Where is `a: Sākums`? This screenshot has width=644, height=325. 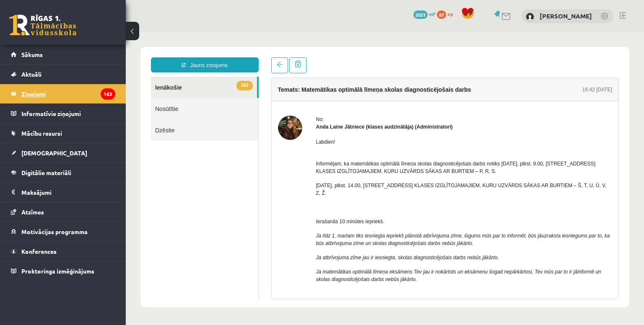 a: Sākums is located at coordinates (63, 54).